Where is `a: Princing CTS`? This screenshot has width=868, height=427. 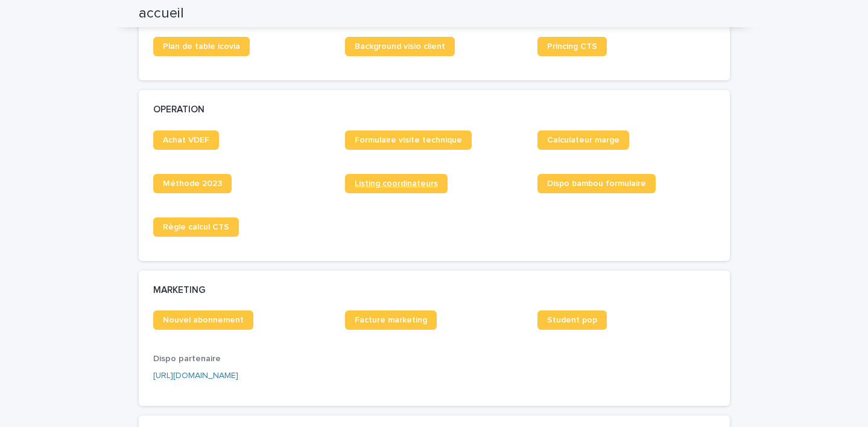
a: Princing CTS is located at coordinates (572, 47).